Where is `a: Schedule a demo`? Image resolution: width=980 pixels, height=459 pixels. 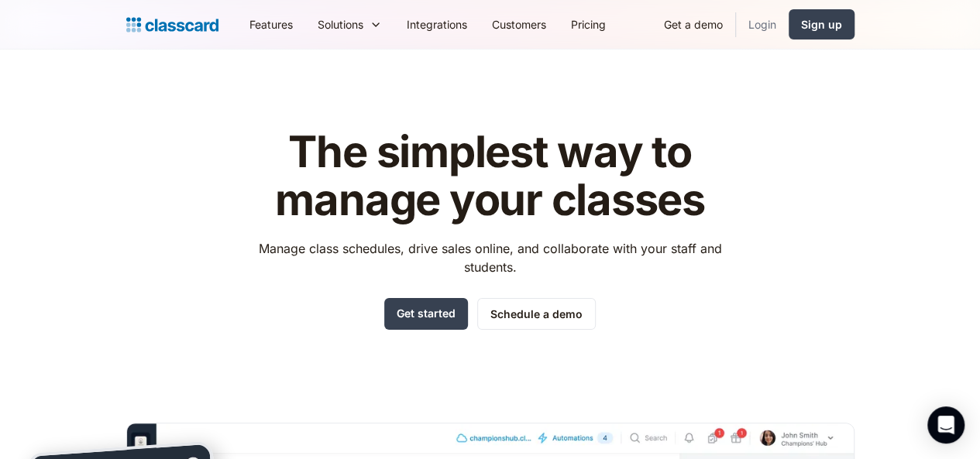
a: Schedule a demo is located at coordinates (536, 314).